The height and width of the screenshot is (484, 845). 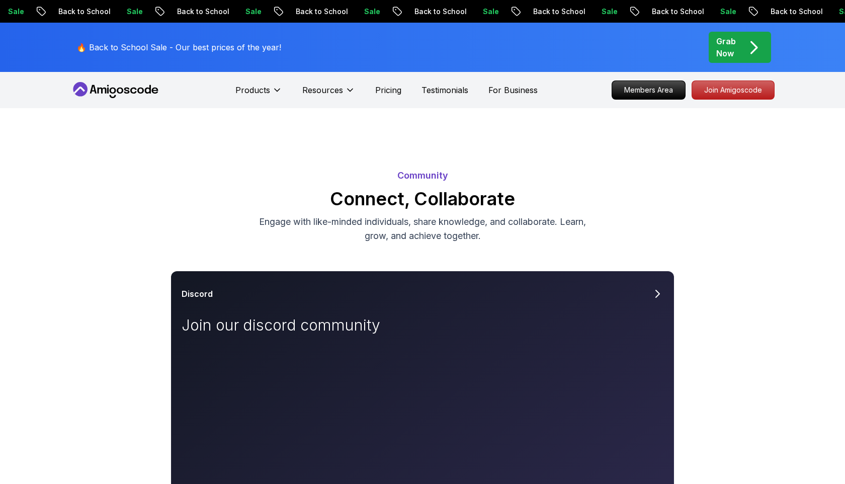 What do you see at coordinates (328, 94) in the screenshot?
I see `button: Resources` at bounding box center [328, 94].